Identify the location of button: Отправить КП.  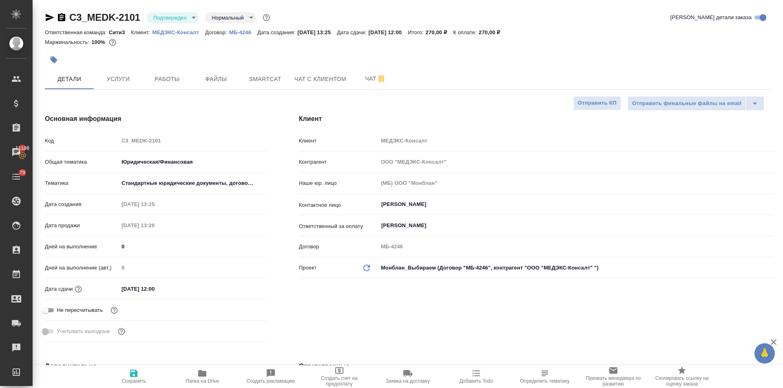
(597, 103).